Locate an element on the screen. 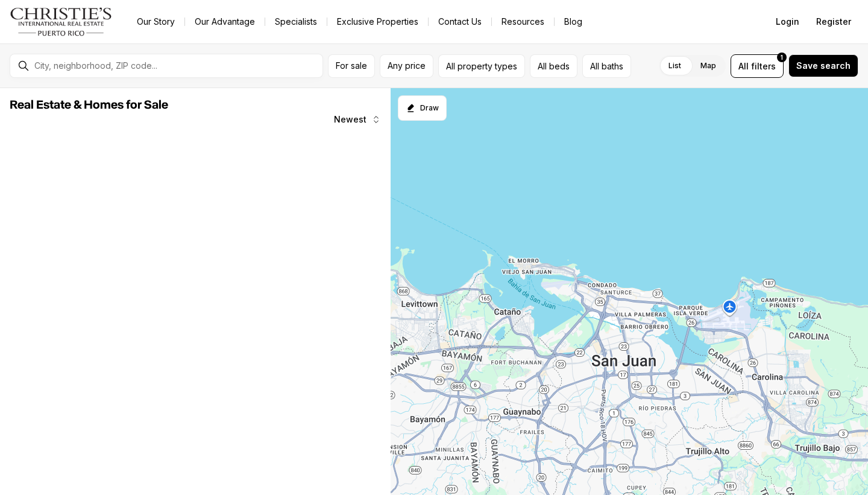 Image resolution: width=868 pixels, height=495 pixels. label: Map is located at coordinates (708, 66).